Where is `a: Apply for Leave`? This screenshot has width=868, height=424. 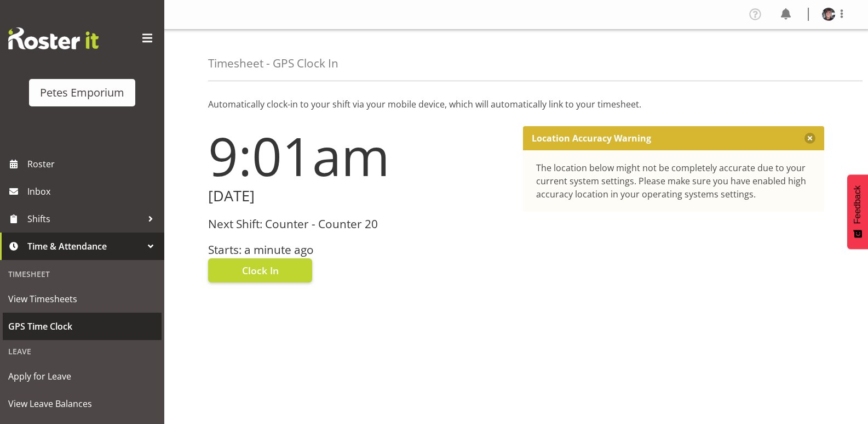
a: Apply for Leave is located at coordinates (82, 376).